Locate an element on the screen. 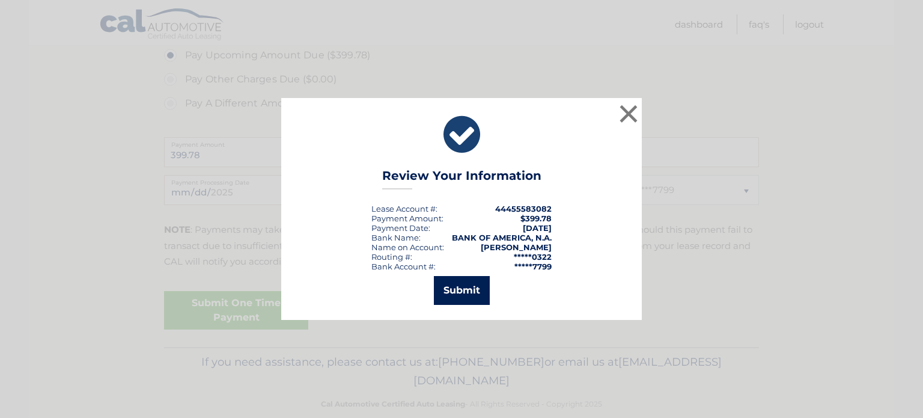 This screenshot has height=418, width=923. div: Payment Amount: is located at coordinates (407, 218).